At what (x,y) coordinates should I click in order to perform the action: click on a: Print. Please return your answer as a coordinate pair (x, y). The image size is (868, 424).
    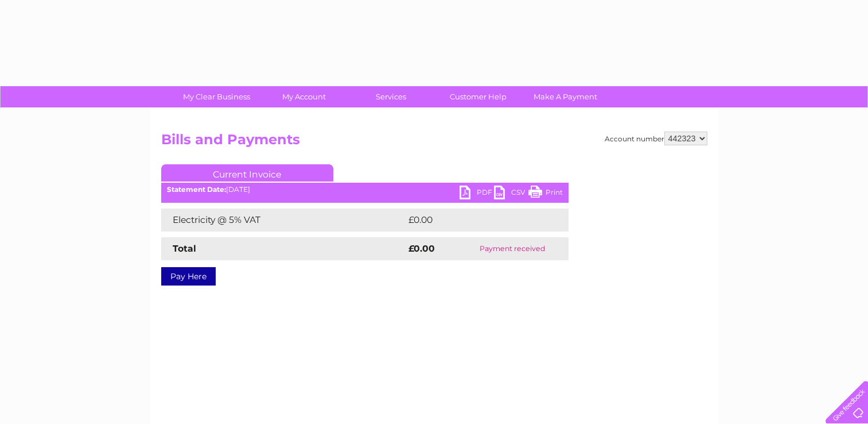
    Looking at the image, I should click on (546, 193).